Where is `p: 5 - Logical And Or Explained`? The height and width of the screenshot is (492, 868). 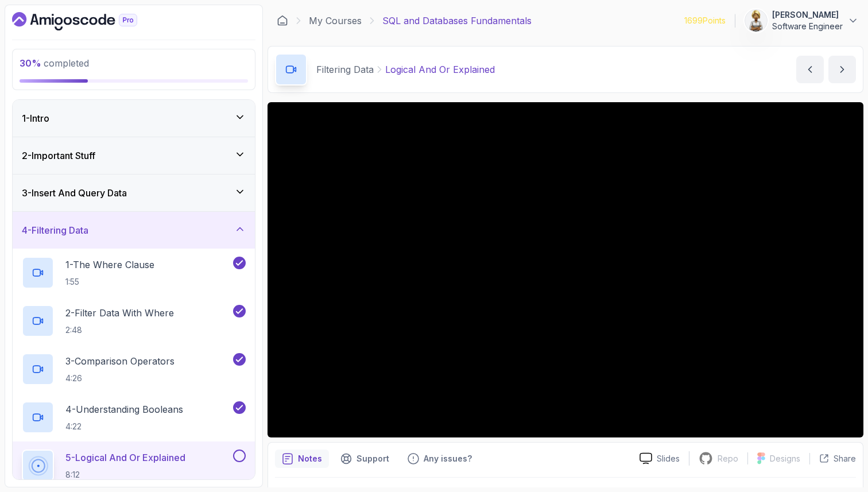 p: 5 - Logical And Or Explained is located at coordinates (125, 457).